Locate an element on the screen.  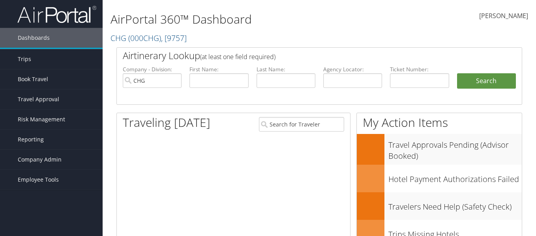
span: ( 000CHG ) is located at coordinates (144, 38).